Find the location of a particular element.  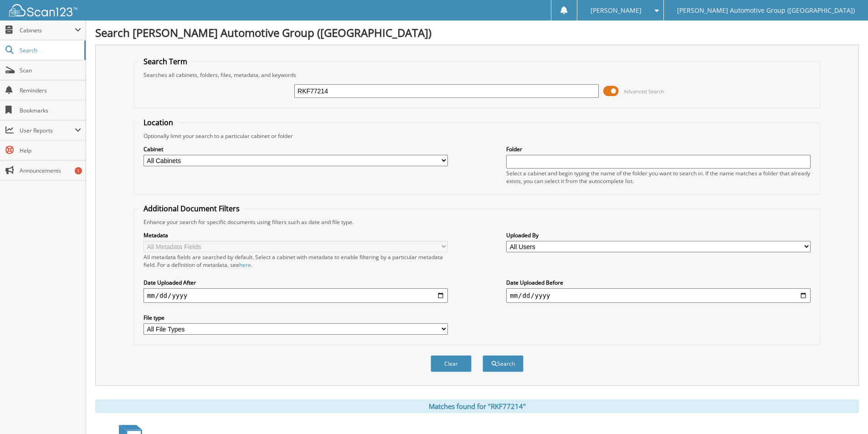

div: All metadata fields are searched by default. Select a cabinet with metadata to enable filtering b... is located at coordinates (295, 261).